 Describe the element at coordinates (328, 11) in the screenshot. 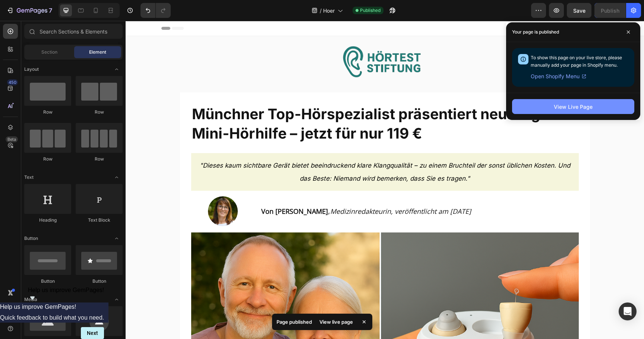

I see `span: Hoer` at that location.